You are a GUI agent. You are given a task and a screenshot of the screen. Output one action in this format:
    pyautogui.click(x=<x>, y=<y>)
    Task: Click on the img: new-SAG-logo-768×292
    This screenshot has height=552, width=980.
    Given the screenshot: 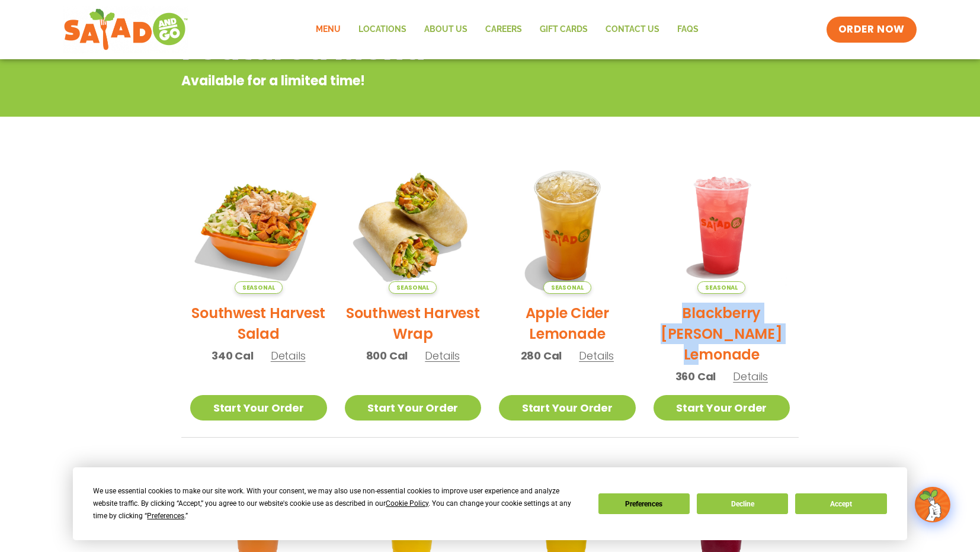 What is the action you would take?
    pyautogui.click(x=125, y=29)
    